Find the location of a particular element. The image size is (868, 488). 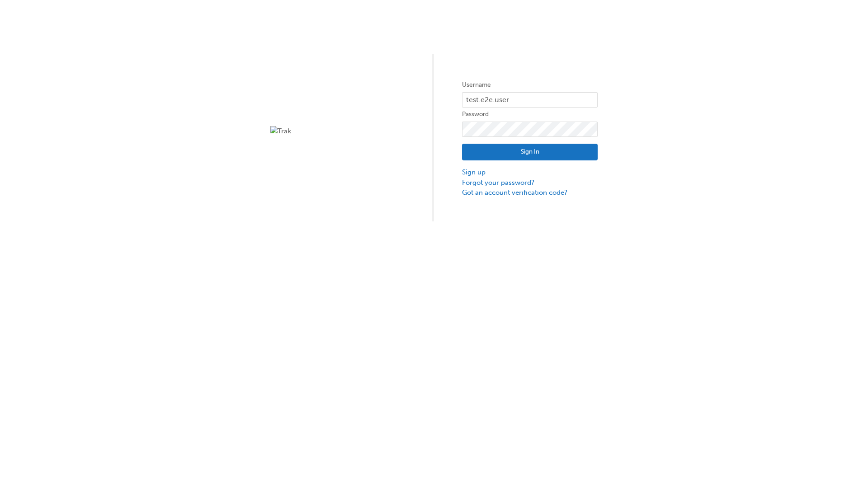

img: Trak is located at coordinates (338, 131).